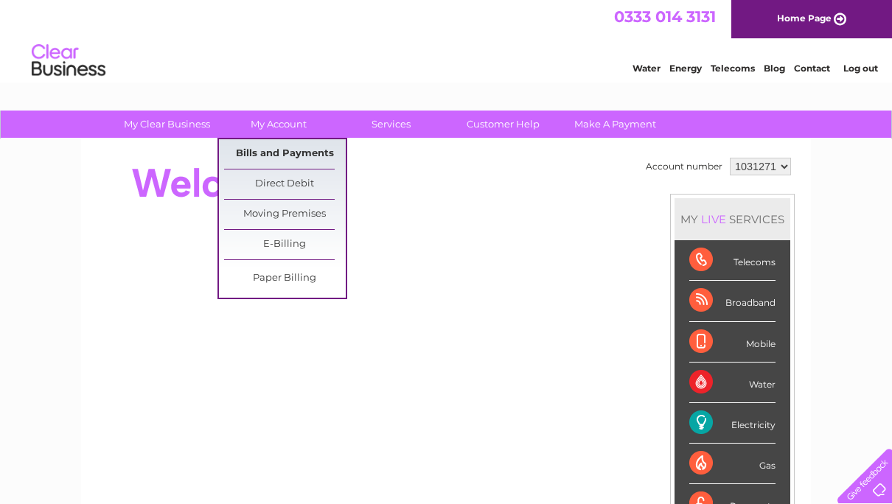 The height and width of the screenshot is (504, 892). What do you see at coordinates (391, 124) in the screenshot?
I see `a: Services` at bounding box center [391, 124].